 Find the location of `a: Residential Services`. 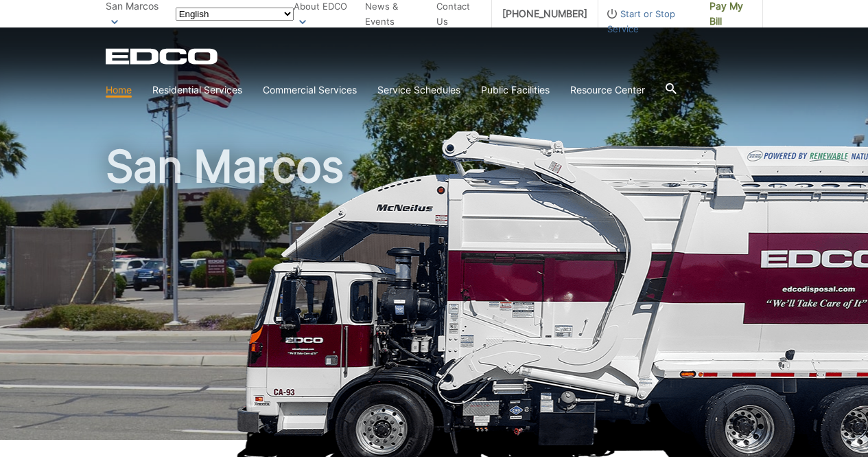

a: Residential Services is located at coordinates (197, 90).